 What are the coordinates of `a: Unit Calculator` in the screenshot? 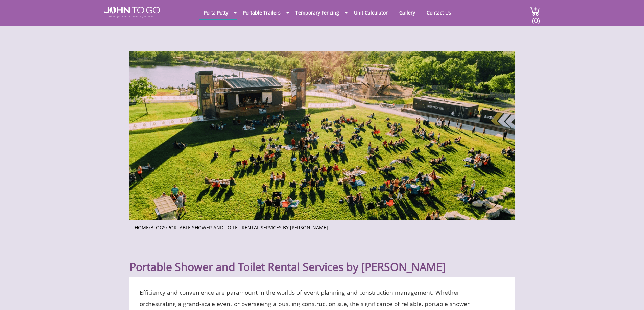 It's located at (371, 13).